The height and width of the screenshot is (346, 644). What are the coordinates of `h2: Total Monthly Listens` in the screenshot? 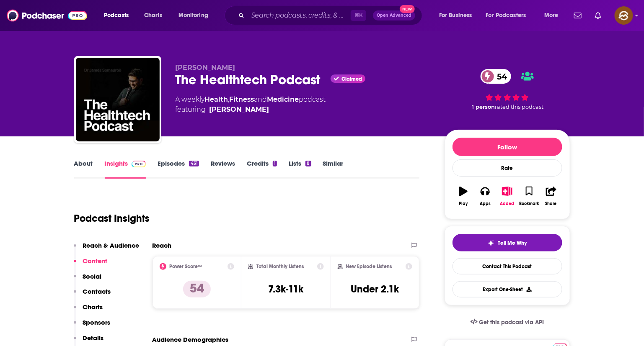 It's located at (280, 267).